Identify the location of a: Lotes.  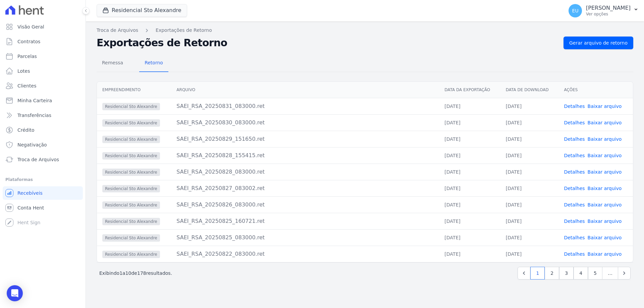
(43, 71).